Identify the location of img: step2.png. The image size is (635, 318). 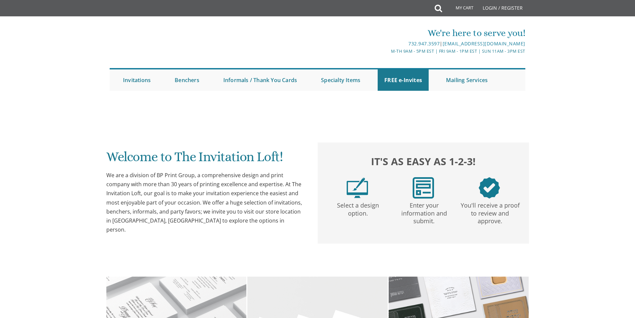
(423, 188).